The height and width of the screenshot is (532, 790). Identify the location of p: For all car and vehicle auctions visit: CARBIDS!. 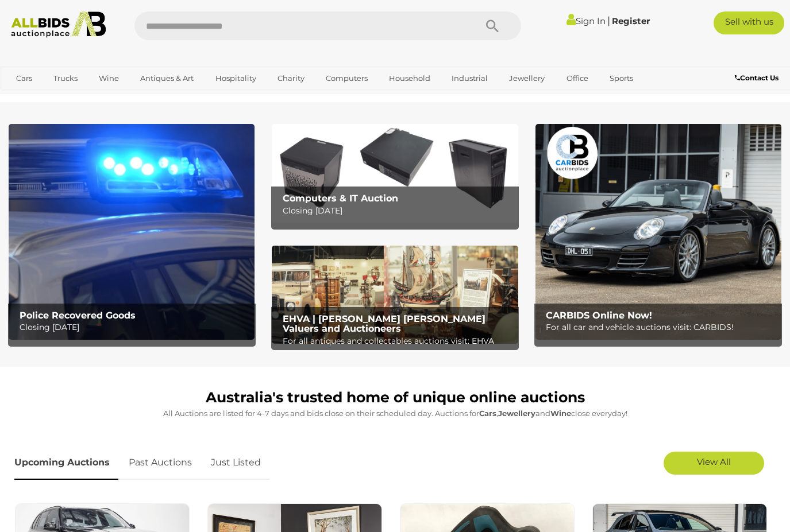
(661, 327).